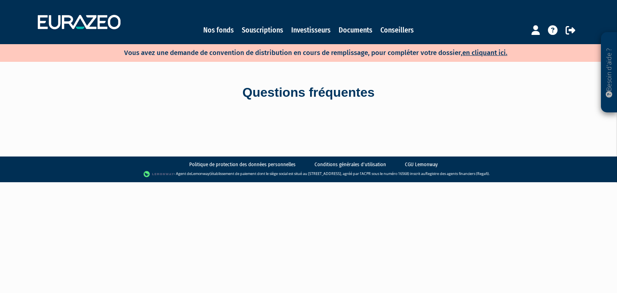 The image size is (617, 293). I want to click on a: Conditions générales d'utilisation, so click(351, 165).